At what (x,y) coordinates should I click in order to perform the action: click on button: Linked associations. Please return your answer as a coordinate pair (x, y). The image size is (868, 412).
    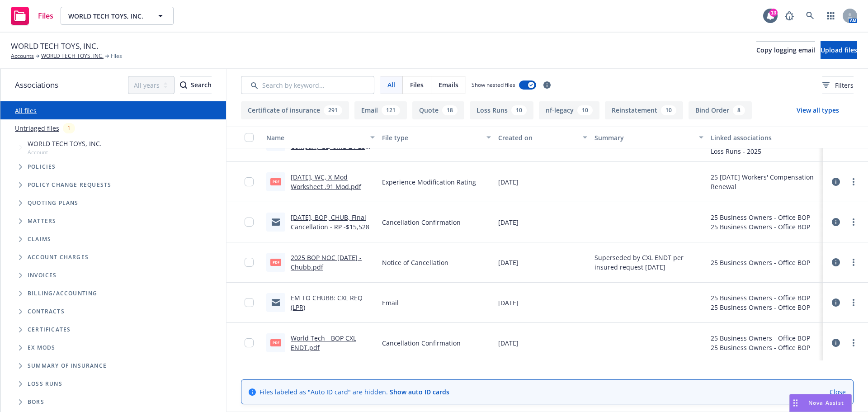
    Looking at the image, I should click on (765, 138).